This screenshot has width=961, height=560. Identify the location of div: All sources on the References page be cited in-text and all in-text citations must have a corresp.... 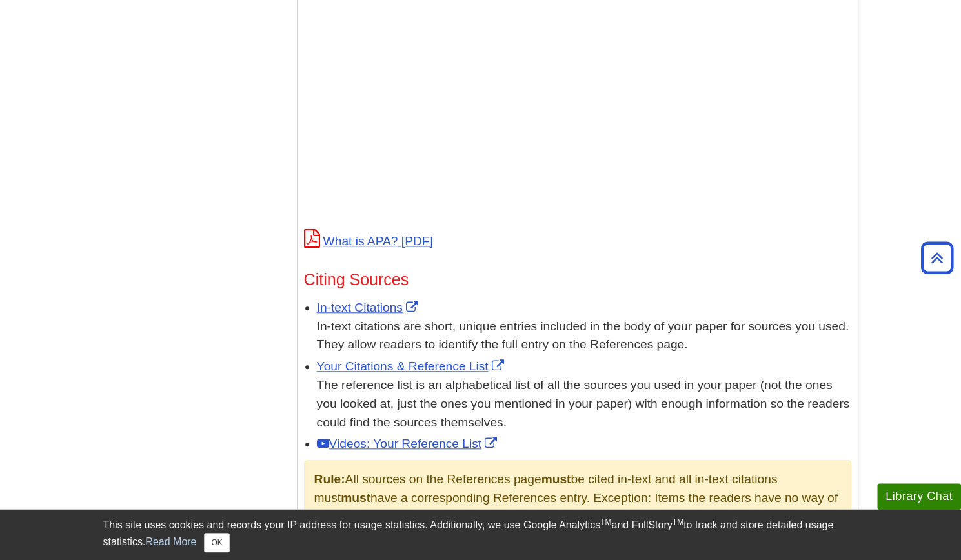
(578, 507).